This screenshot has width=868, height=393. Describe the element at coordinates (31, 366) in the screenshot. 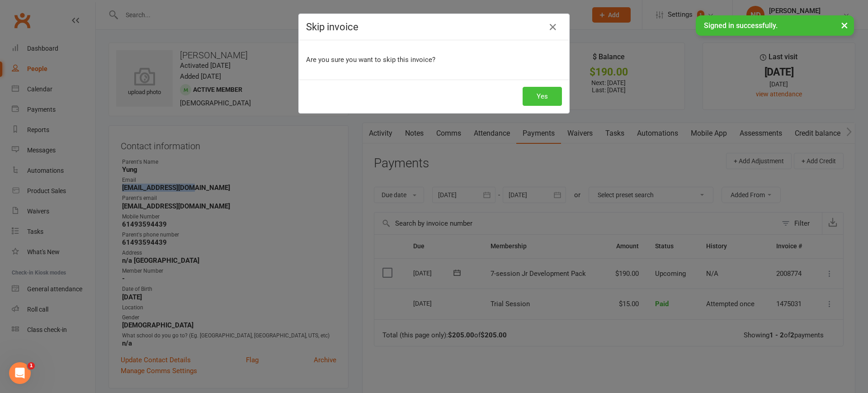

I see `span: 1` at that location.